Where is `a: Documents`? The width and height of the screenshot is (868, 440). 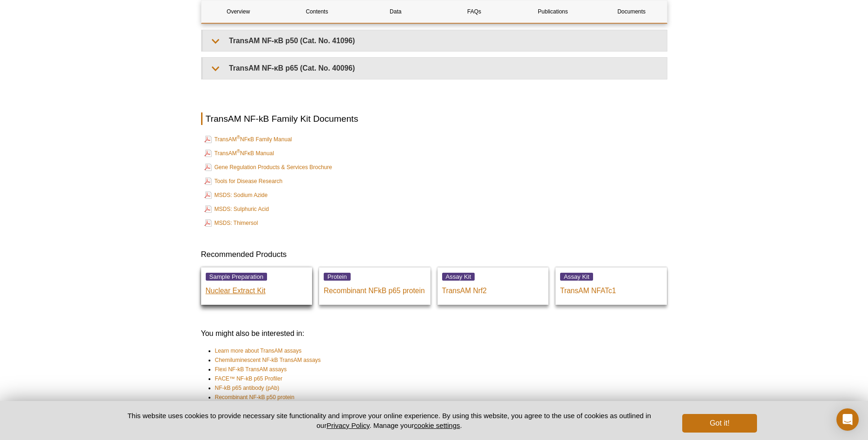 a: Documents is located at coordinates (632, 12).